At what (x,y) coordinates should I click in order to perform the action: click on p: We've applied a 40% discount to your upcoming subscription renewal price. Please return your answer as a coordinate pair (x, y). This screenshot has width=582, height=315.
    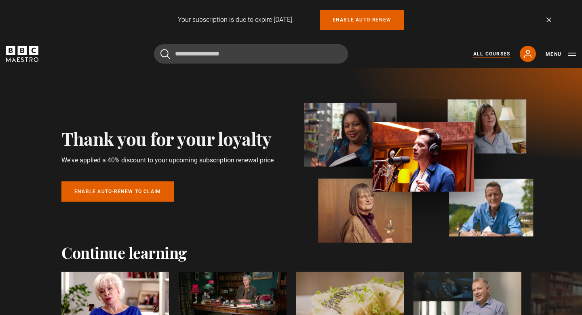
    Looking at the image, I should click on (168, 160).